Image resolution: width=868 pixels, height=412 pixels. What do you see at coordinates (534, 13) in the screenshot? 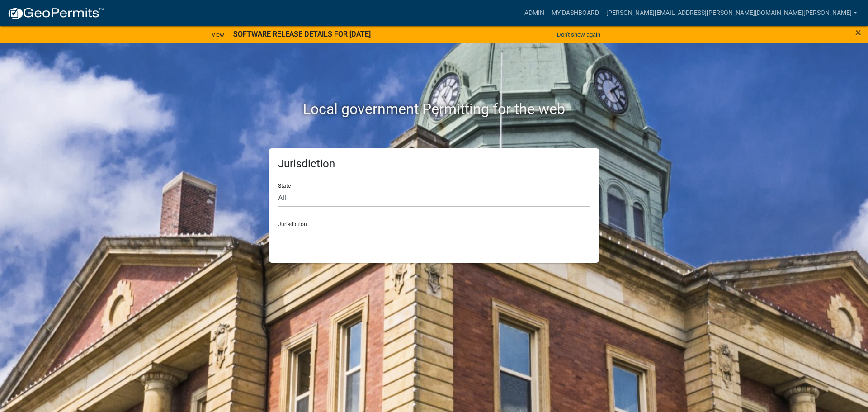
I see `a: Admin` at bounding box center [534, 13].